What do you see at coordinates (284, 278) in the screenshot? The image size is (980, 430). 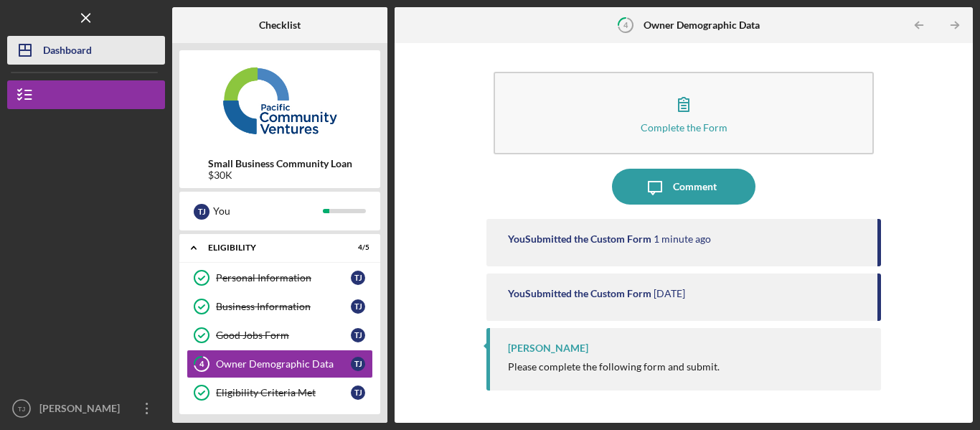 I see `div: Personal Information` at bounding box center [284, 278].